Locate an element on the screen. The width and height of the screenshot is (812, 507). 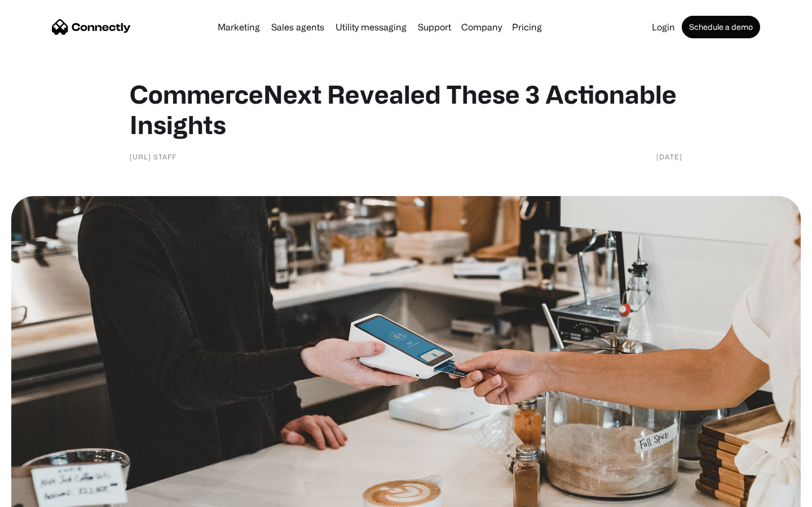
a: Utility messaging is located at coordinates (371, 27).